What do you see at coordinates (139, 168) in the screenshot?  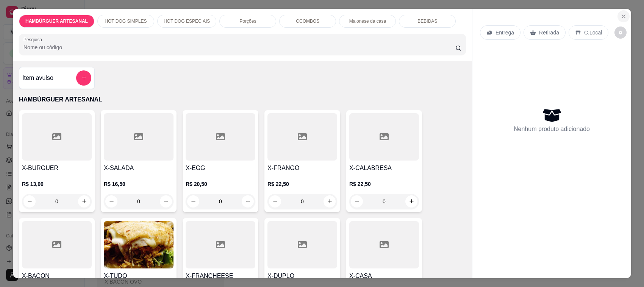 I see `h4: X-SALADA` at bounding box center [139, 168].